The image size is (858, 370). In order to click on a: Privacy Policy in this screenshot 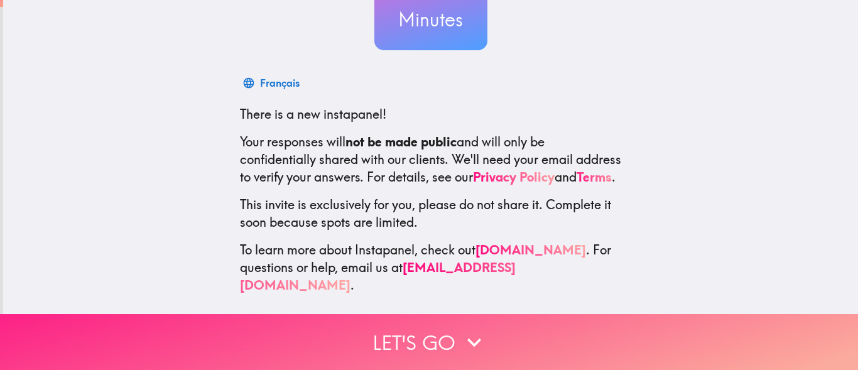, I will do `click(514, 176)`.